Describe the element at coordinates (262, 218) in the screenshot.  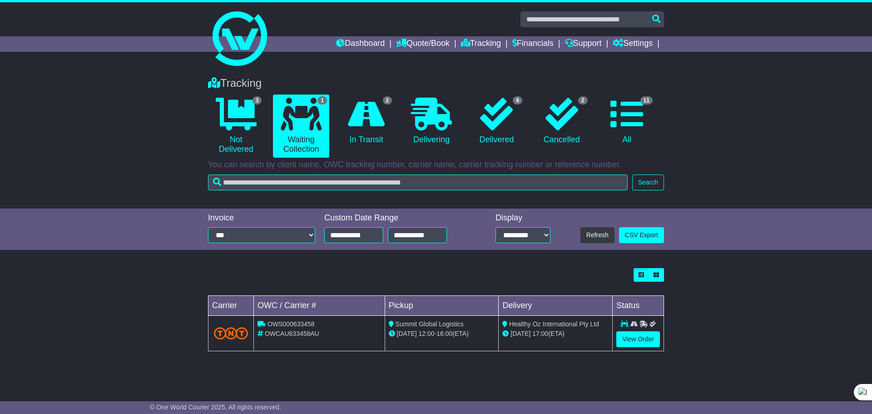
I see `div: Invoice` at that location.